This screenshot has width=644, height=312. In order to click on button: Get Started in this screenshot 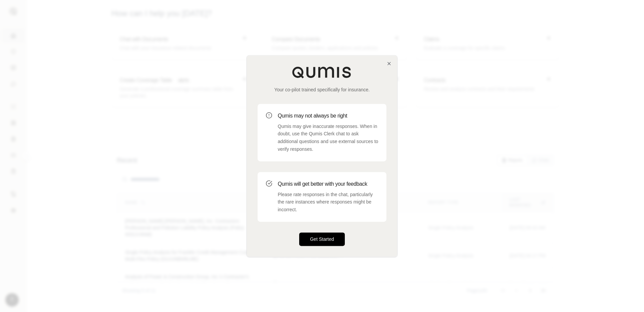, I will do `click(322, 239)`.